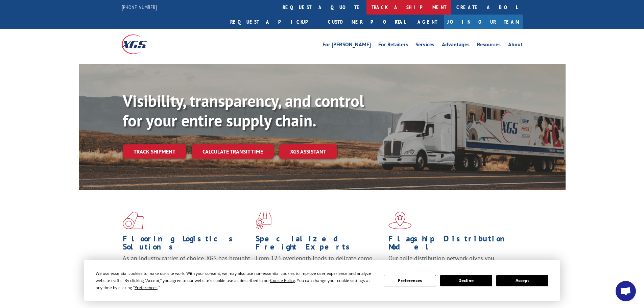 The width and height of the screenshot is (644, 308). What do you see at coordinates (400, 220) in the screenshot?
I see `img: xgs-icon-flagship-distribution-model-red` at bounding box center [400, 220].